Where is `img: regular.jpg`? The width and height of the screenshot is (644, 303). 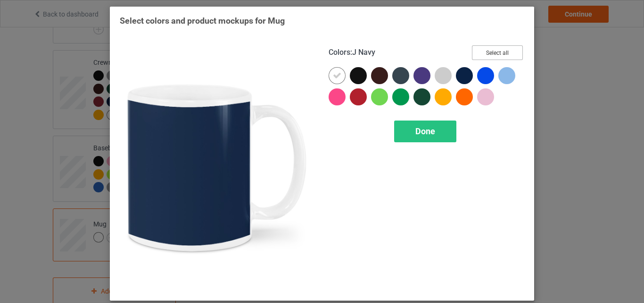 img: regular.jpg is located at coordinates (218, 167).